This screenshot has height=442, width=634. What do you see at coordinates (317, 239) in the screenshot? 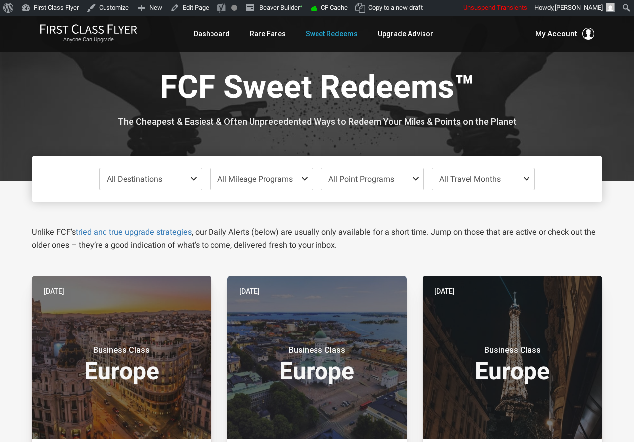
I see `p: Unlike FCF’s , our Daily Alerts (below) are usually only available for a short time. Jump on thos...` at bounding box center [317, 239].